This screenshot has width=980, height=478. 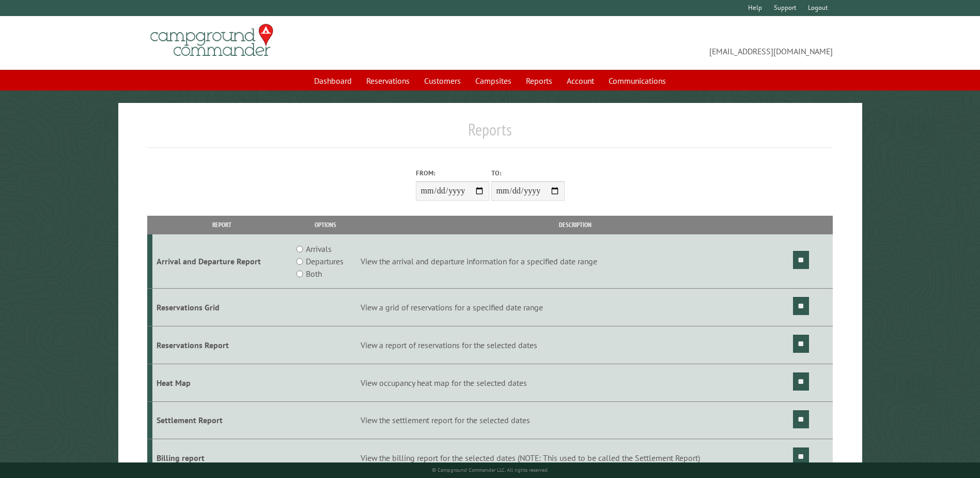 I want to click on td: View the arrival and departure information for a specified date range, so click(x=575, y=261).